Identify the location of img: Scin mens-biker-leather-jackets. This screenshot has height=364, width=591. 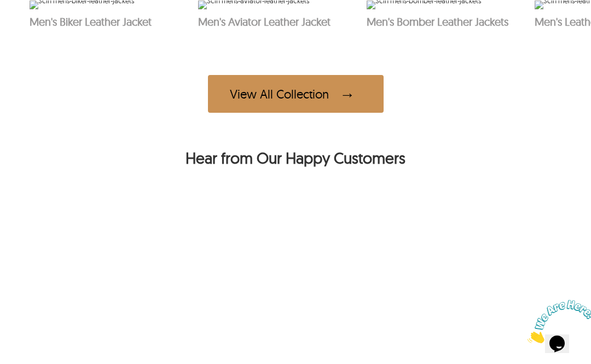
(81, 5).